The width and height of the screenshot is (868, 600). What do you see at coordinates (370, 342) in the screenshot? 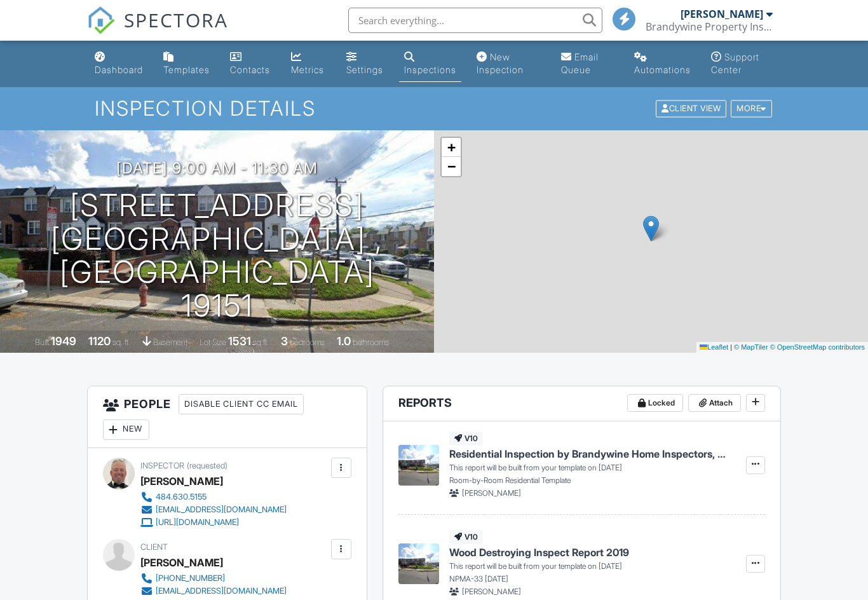
I see `span: bathrooms` at bounding box center [370, 342].